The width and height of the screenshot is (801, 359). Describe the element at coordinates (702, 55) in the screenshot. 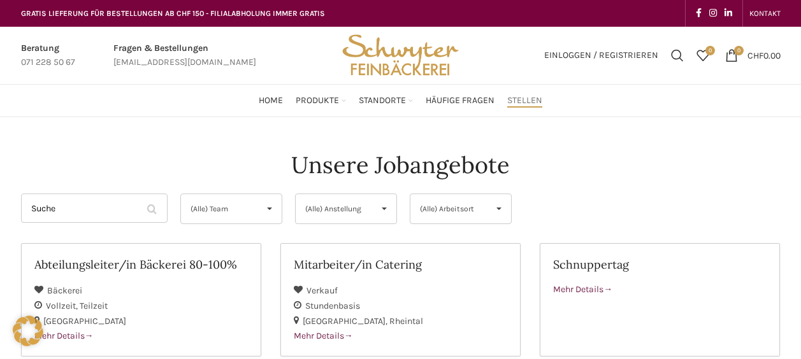

I see `div: Meine Wunschliste` at that location.